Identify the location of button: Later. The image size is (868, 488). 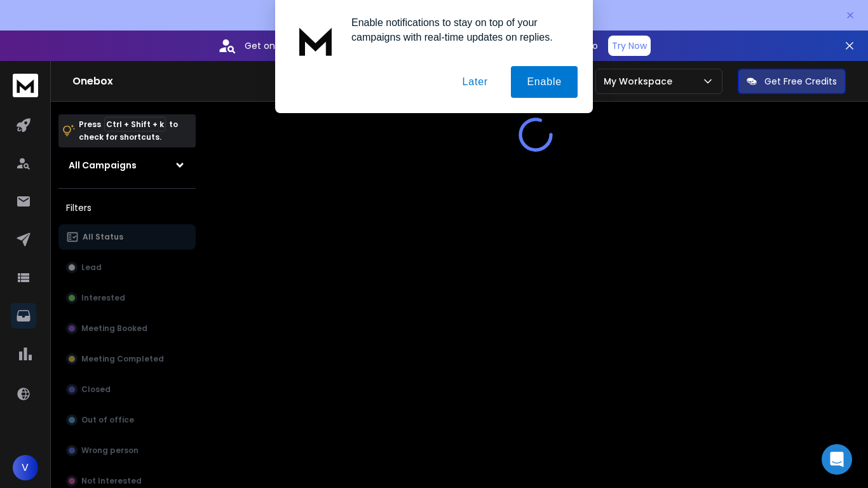
(474, 82).